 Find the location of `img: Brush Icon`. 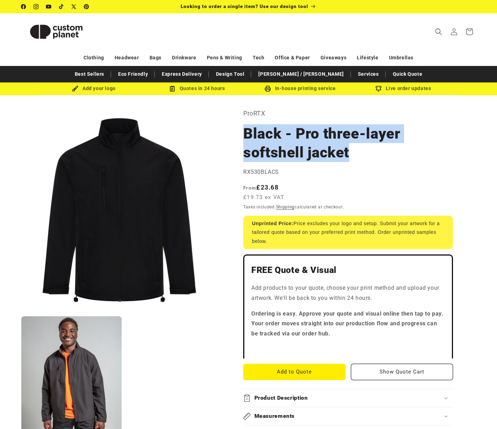

img: Brush Icon is located at coordinates (75, 89).